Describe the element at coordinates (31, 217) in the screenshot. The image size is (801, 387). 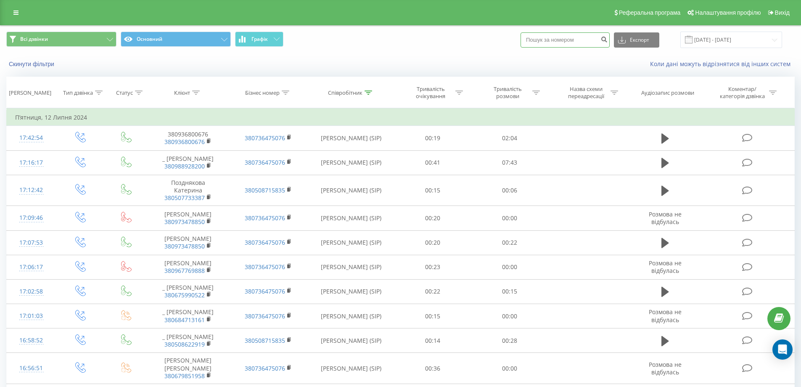
I see `div: 17:09:46` at that location.